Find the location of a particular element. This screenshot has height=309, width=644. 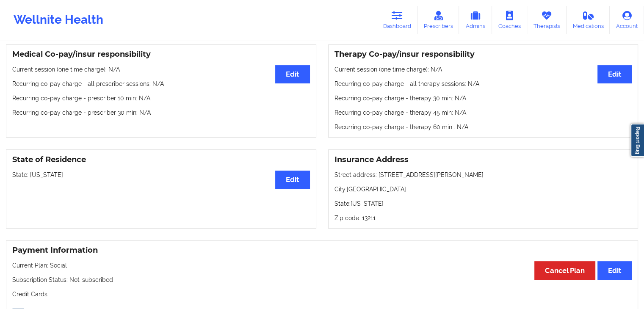

p: Credit Cards: is located at coordinates (322, 294).